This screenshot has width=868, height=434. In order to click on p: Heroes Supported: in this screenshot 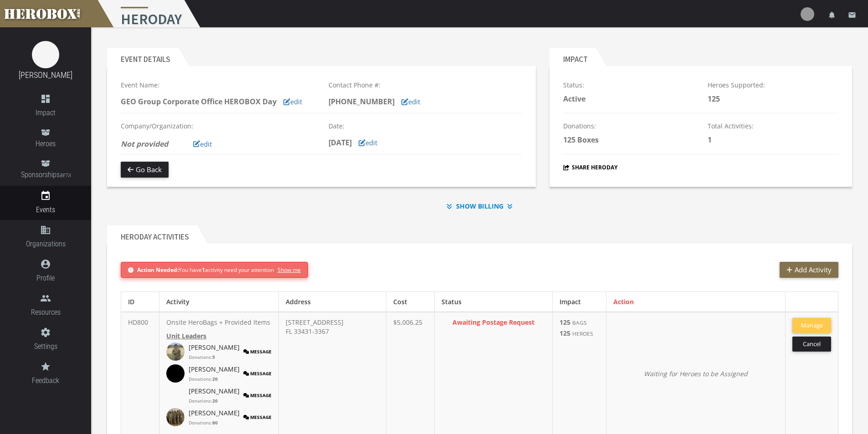, I will do `click(772, 84)`.